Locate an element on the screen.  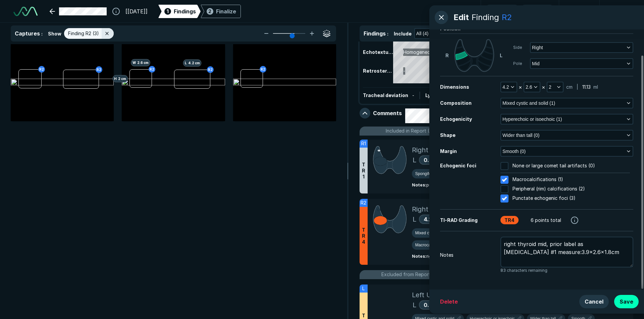
span: Findings is located at coordinates (185, 11).